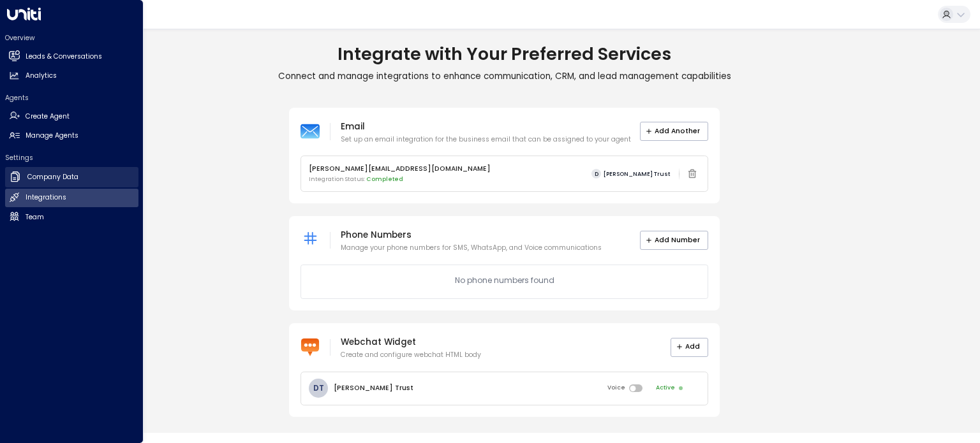 This screenshot has height=443, width=980. What do you see at coordinates (47, 116) in the screenshot?
I see `h2: Create Agent` at bounding box center [47, 116].